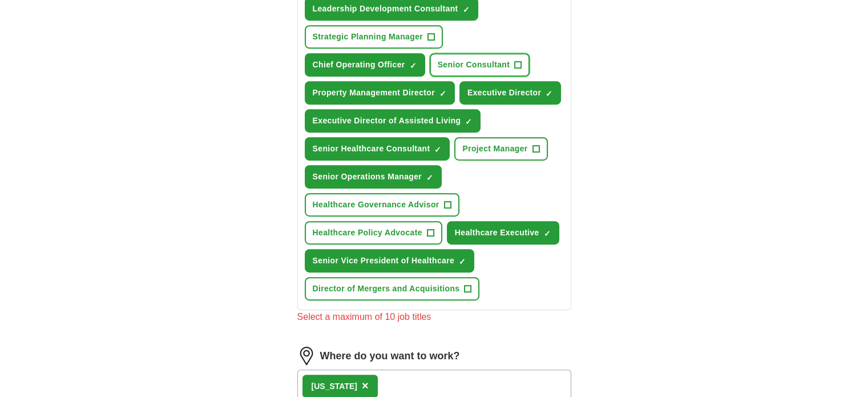 This screenshot has width=868, height=397. I want to click on span: Strategic Planning Manager, so click(367, 37).